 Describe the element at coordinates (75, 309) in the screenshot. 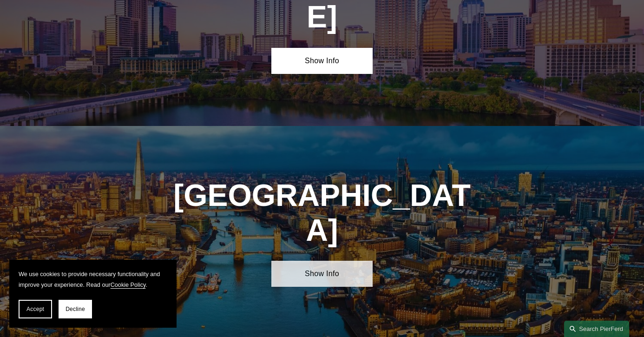

I see `span: Decline` at that location.